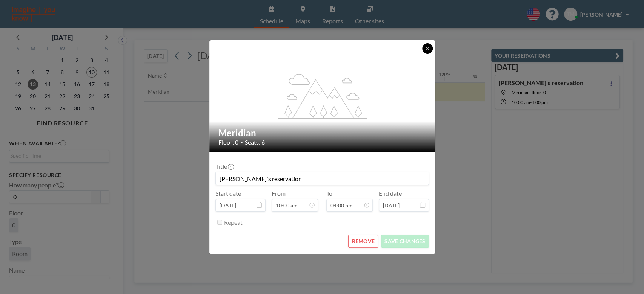 The height and width of the screenshot is (294, 644). I want to click on label: End date, so click(390, 194).